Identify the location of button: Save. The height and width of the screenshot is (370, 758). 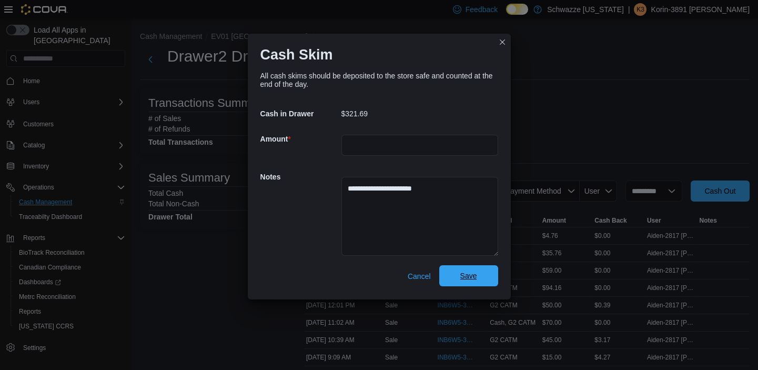
(469, 276).